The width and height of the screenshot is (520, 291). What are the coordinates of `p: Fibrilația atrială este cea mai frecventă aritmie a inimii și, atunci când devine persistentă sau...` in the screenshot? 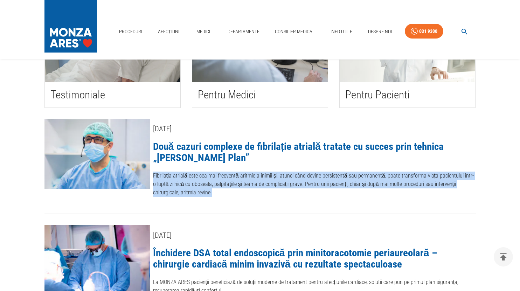 It's located at (314, 184).